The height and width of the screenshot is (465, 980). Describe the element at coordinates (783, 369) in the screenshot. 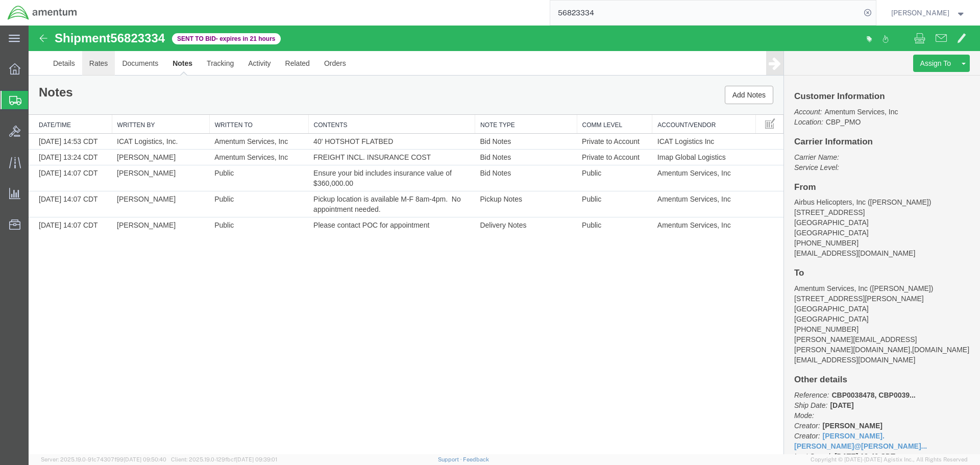

I see `i: Reference:` at that location.